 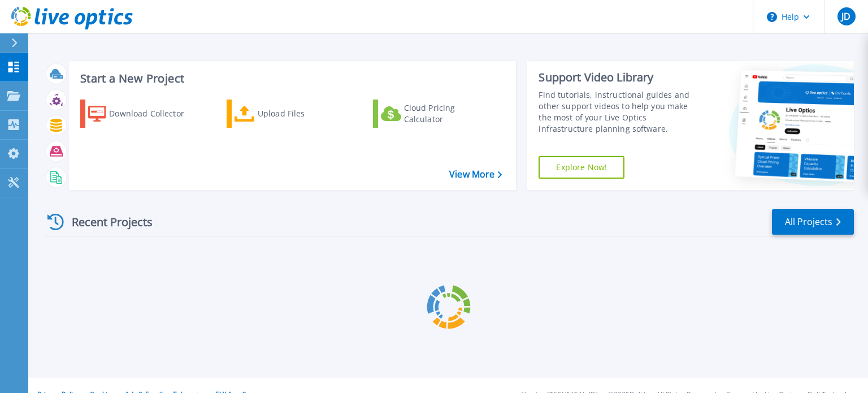 I want to click on a: View More, so click(x=475, y=174).